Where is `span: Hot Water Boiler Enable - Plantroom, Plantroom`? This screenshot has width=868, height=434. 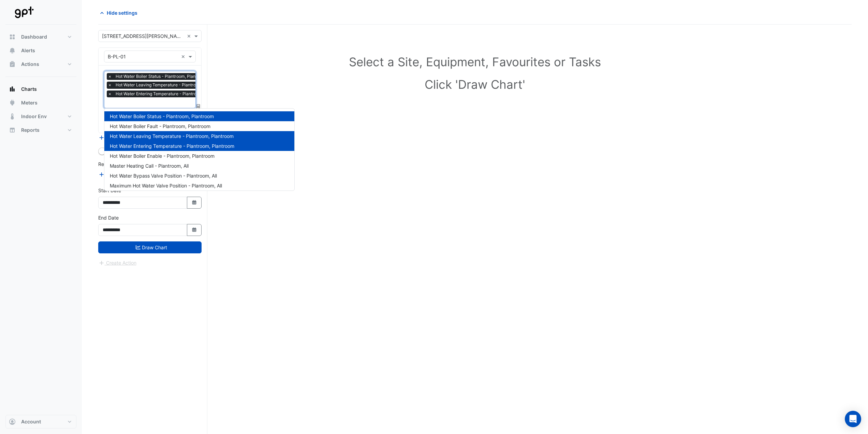 span: Hot Water Boiler Enable - Plantroom, Plantroom is located at coordinates (162, 156).